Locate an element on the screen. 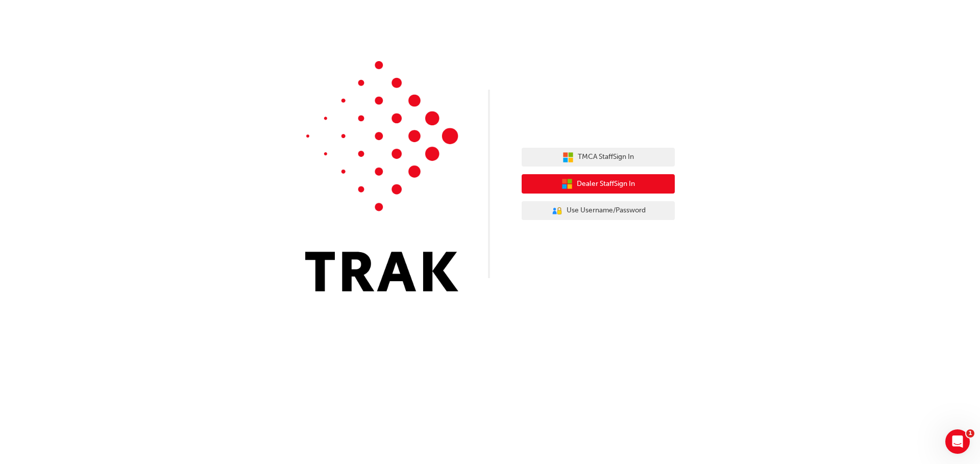  span: Use Username/Password is located at coordinates (606, 211).